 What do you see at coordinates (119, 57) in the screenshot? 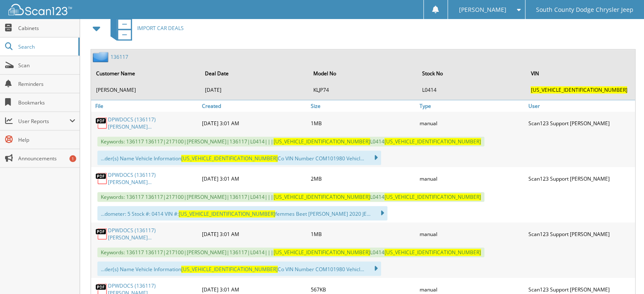
I see `a: 136117` at bounding box center [119, 57].